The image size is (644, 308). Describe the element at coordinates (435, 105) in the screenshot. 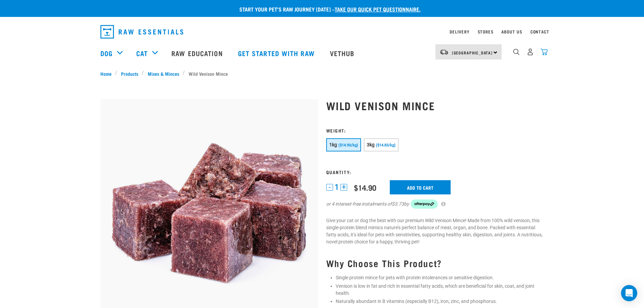

I see `h1: Wild Venison Mince` at that location.